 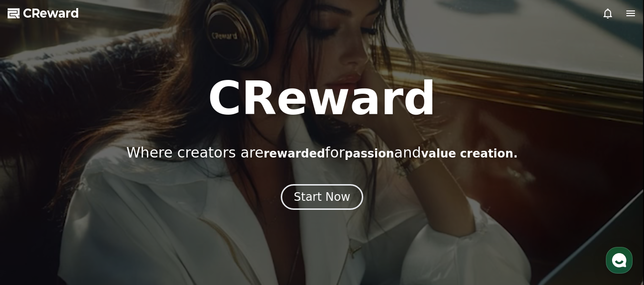 I want to click on span: CReward, so click(x=51, y=13).